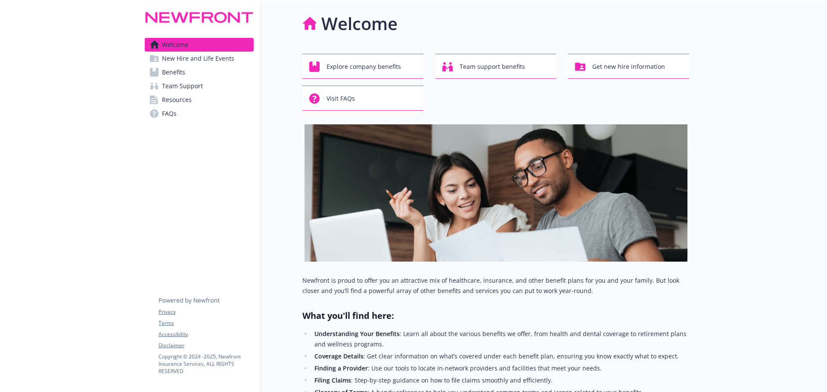 This screenshot has width=827, height=392. Describe the element at coordinates (206, 335) in the screenshot. I see `a: Accessibility` at that location.